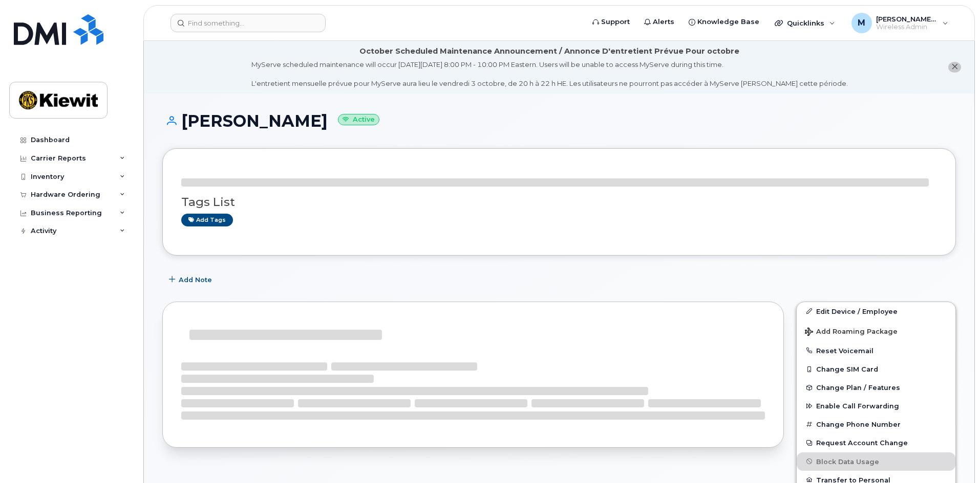 The image size is (980, 483). Describe the element at coordinates (195, 279) in the screenshot. I see `span: Add Note` at that location.